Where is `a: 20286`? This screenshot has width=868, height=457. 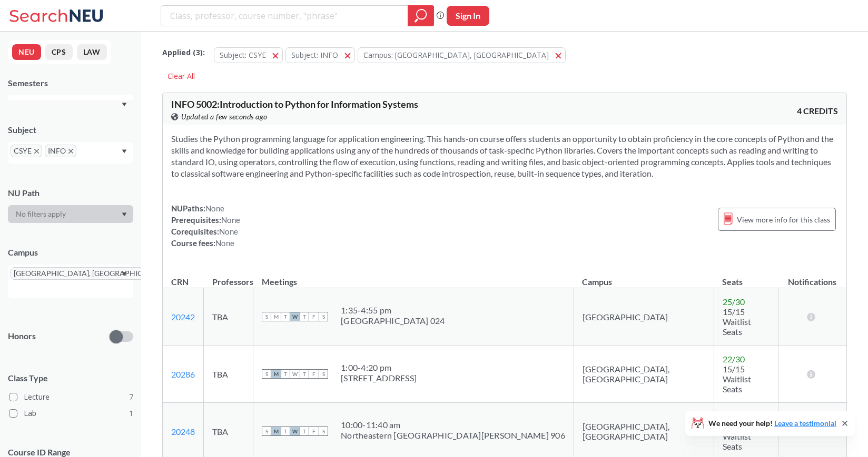
a: 20286 is located at coordinates (183, 374).